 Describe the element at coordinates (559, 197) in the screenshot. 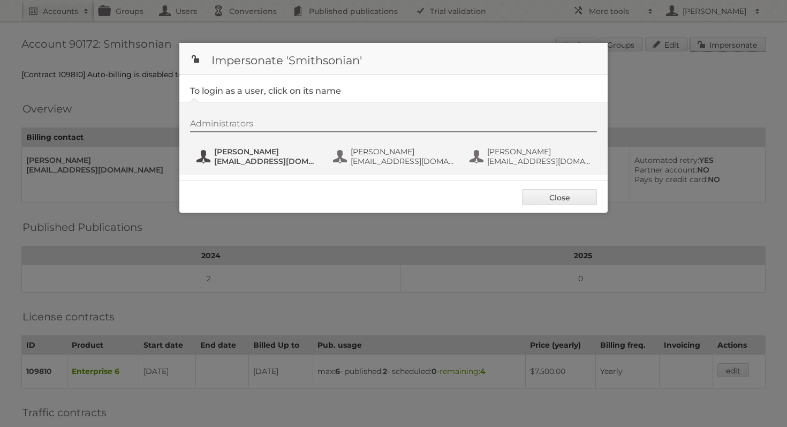

I see `a: Close` at that location.